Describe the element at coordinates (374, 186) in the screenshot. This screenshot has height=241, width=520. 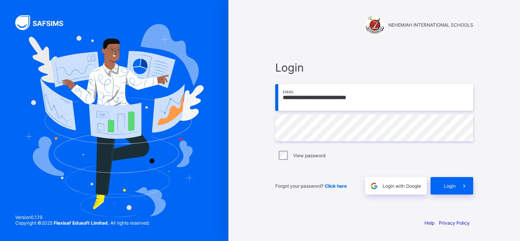
I see `img: google.396cfc9801f0270233282035f929180a.svg` at that location.